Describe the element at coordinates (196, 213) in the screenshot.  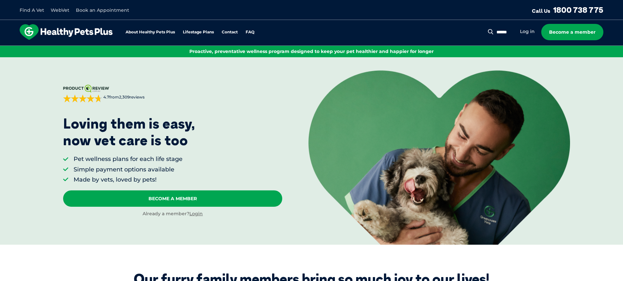
I see `a: Login` at that location.